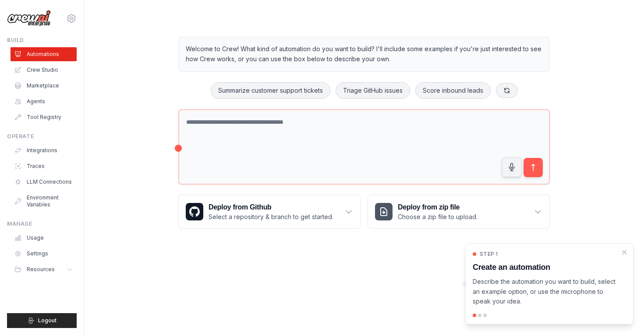  I want to click on span: Logout, so click(47, 321).